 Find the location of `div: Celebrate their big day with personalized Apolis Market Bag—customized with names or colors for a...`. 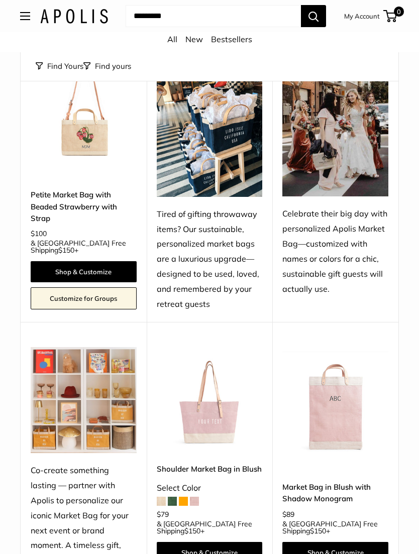

div: Celebrate their big day with personalized Apolis Market Bag—customized with names or colors for a... is located at coordinates (335, 251).